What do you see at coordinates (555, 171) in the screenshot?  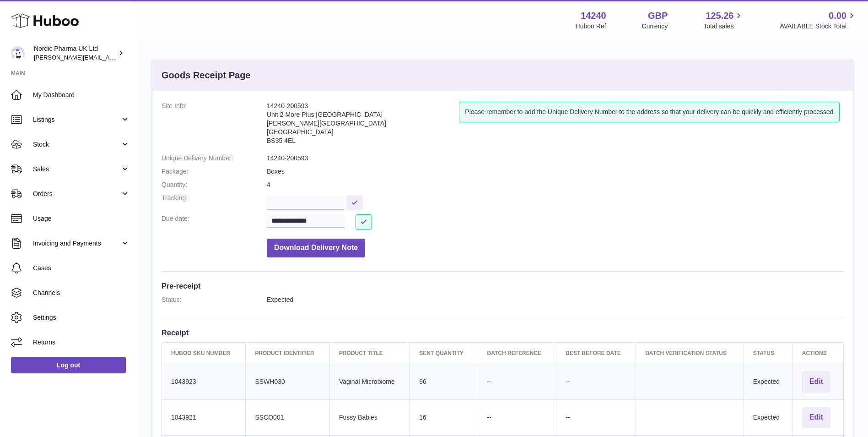 I see `dd: Boxes` at bounding box center [555, 171].